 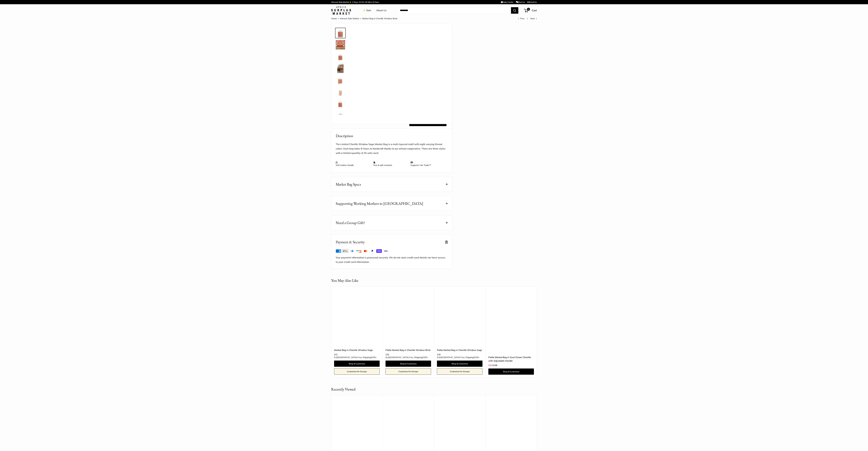 I want to click on a: Petite Market Bag in Chenille Window Sage, so click(x=459, y=350).